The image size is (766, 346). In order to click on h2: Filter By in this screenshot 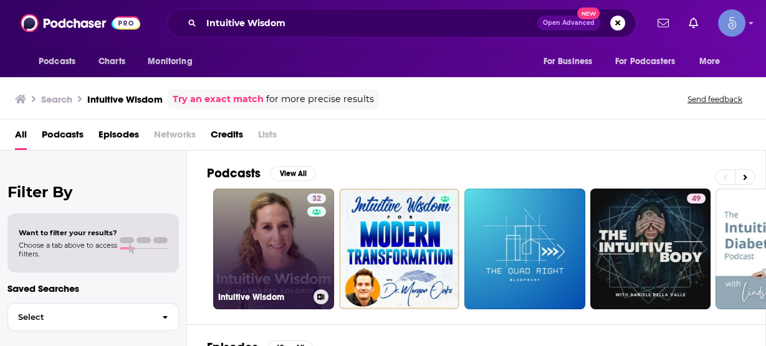, I will do `click(93, 192)`.